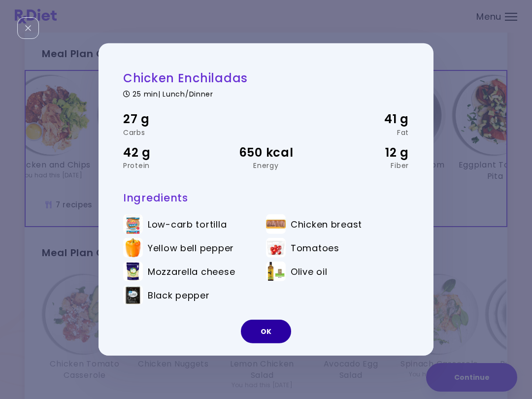 The image size is (532, 399). I want to click on span: Tomatoes, so click(315, 248).